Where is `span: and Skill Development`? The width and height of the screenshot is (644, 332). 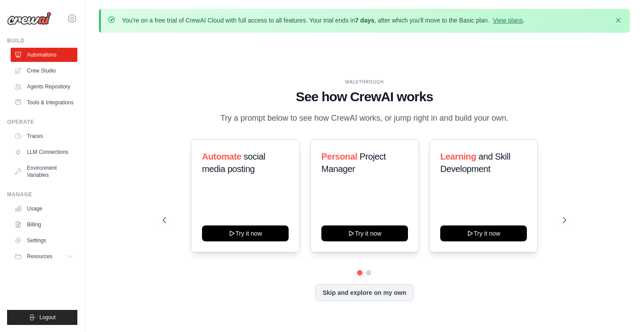 span: and Skill Development is located at coordinates (475, 163).